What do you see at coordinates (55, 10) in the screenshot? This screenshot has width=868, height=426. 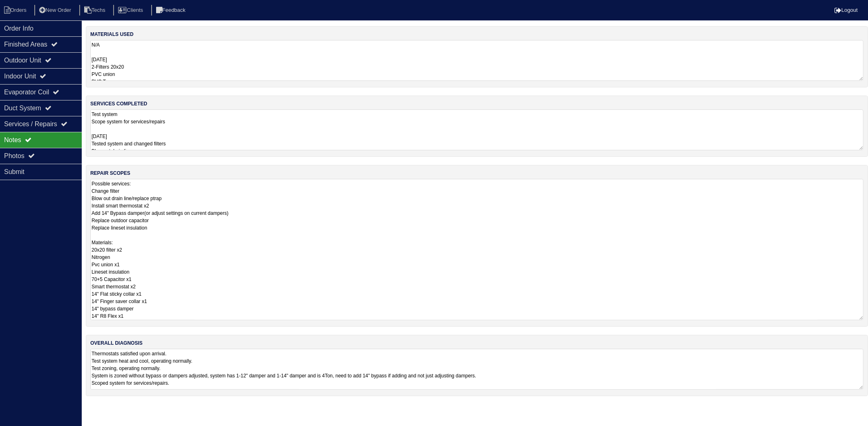 I see `a: New Order` at bounding box center [55, 10].